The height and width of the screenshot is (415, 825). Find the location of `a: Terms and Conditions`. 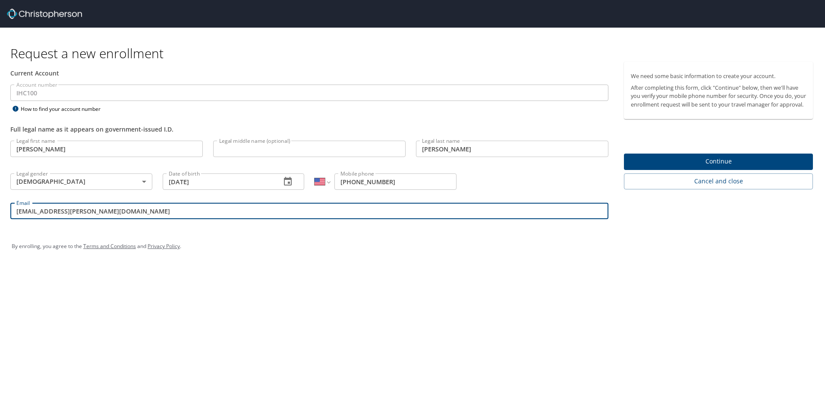

a: Terms and Conditions is located at coordinates (110, 246).